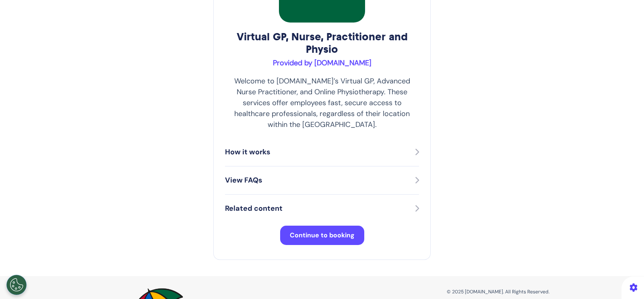  Describe the element at coordinates (248, 152) in the screenshot. I see `p: How it works` at that location.